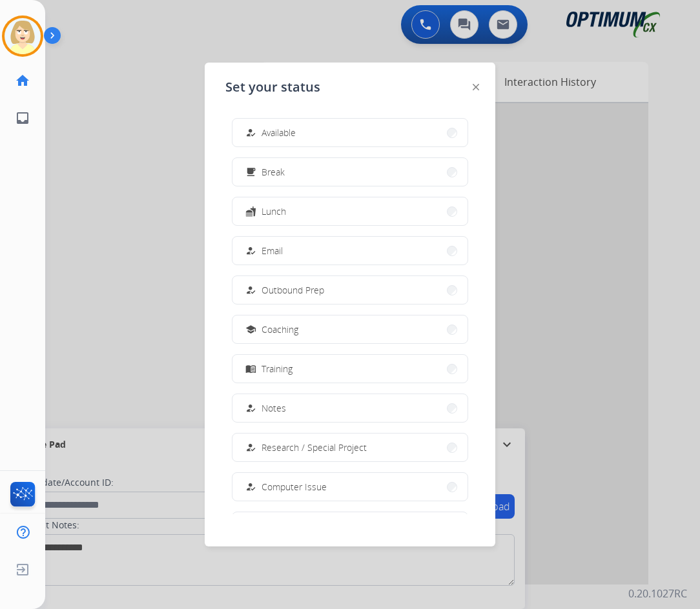 This screenshot has width=700, height=609. I want to click on span: Coaching, so click(280, 329).